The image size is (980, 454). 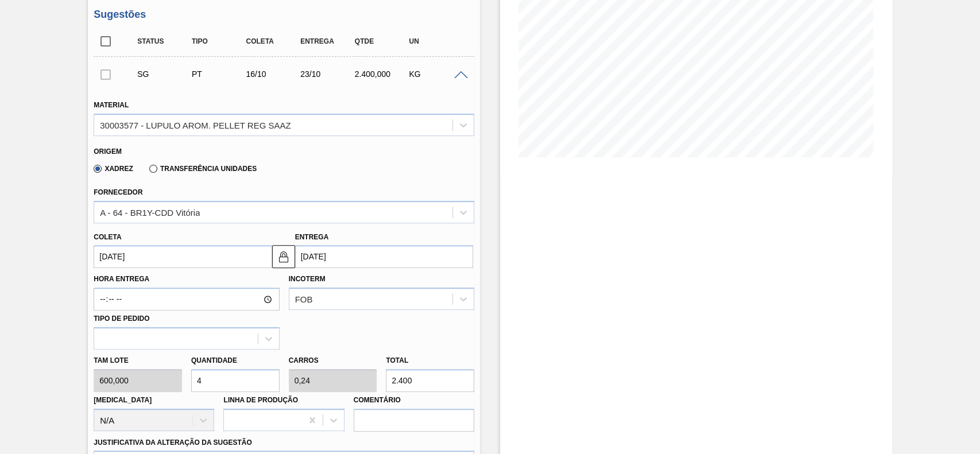 What do you see at coordinates (219, 74) in the screenshot?
I see `div: Pedido de Transferência` at bounding box center [219, 74].